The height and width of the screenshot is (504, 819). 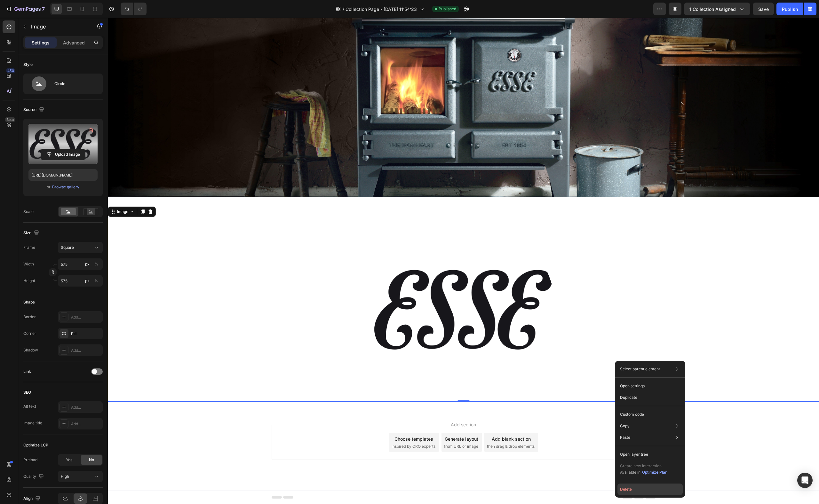 I want to click on span: No, so click(x=92, y=460).